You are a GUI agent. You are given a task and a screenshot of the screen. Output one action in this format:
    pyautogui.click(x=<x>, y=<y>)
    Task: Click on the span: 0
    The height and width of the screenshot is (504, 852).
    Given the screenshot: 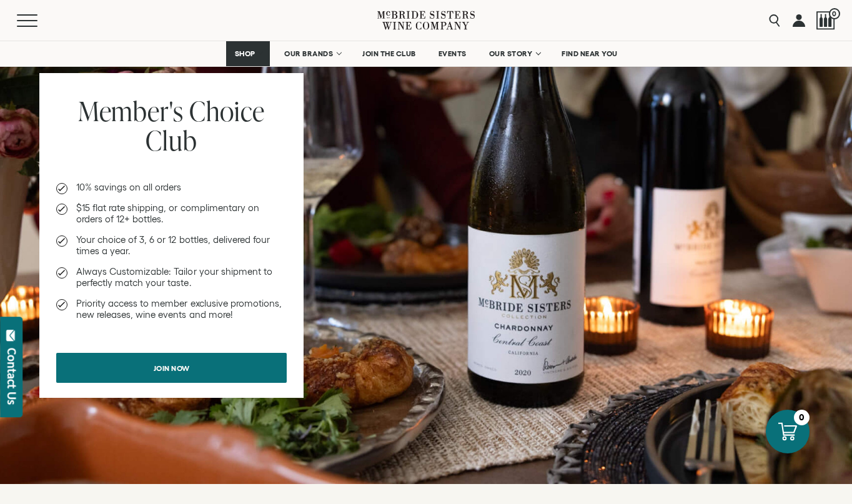 What is the action you would take?
    pyautogui.click(x=834, y=14)
    